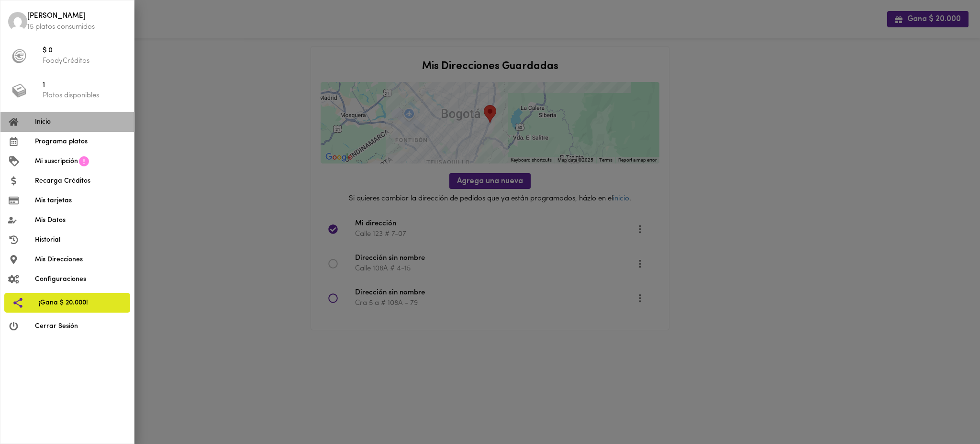 This screenshot has height=444, width=980. I want to click on span: ¡Gana $ 20.000!, so click(81, 302).